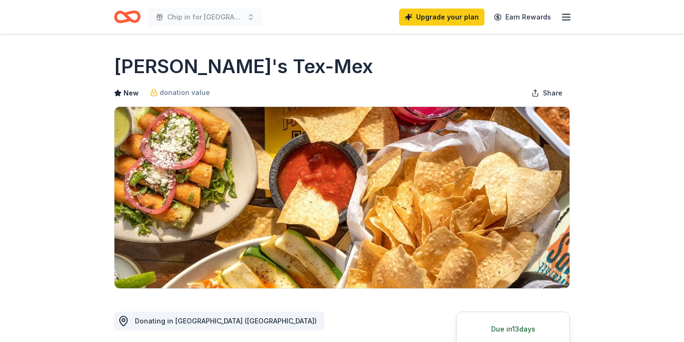  What do you see at coordinates (547, 93) in the screenshot?
I see `button: Share` at bounding box center [547, 93].